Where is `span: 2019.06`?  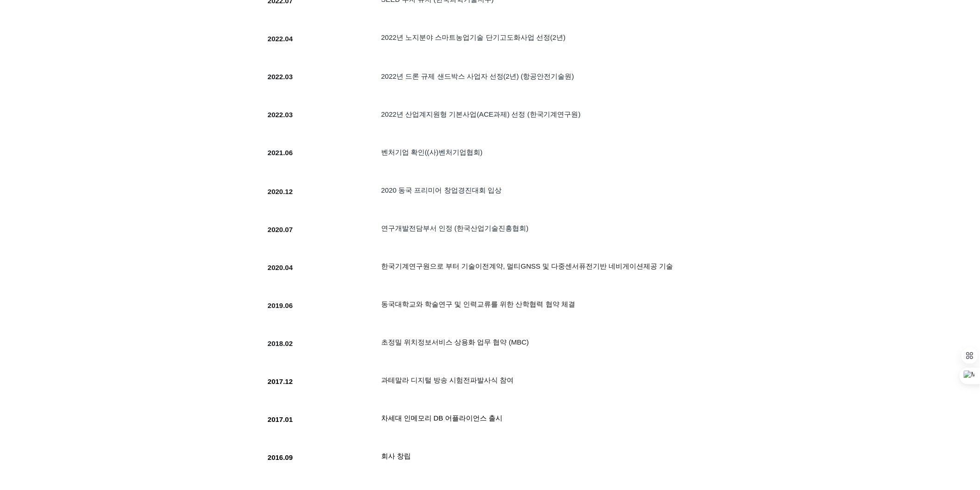 span: 2019.06 is located at coordinates (281, 306).